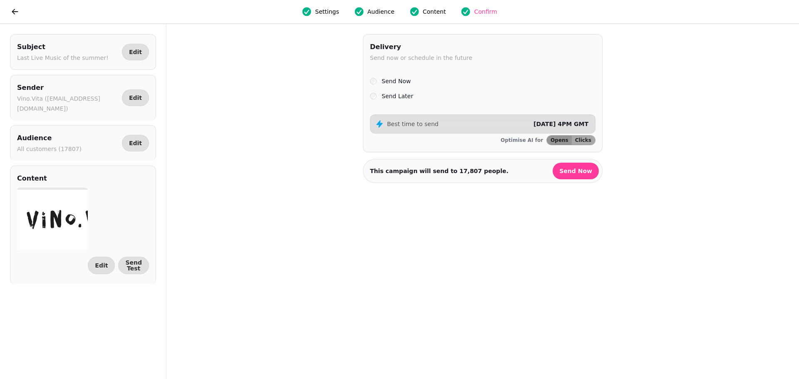 The image size is (799, 379). What do you see at coordinates (63, 47) in the screenshot?
I see `h2: Subject` at bounding box center [63, 47].